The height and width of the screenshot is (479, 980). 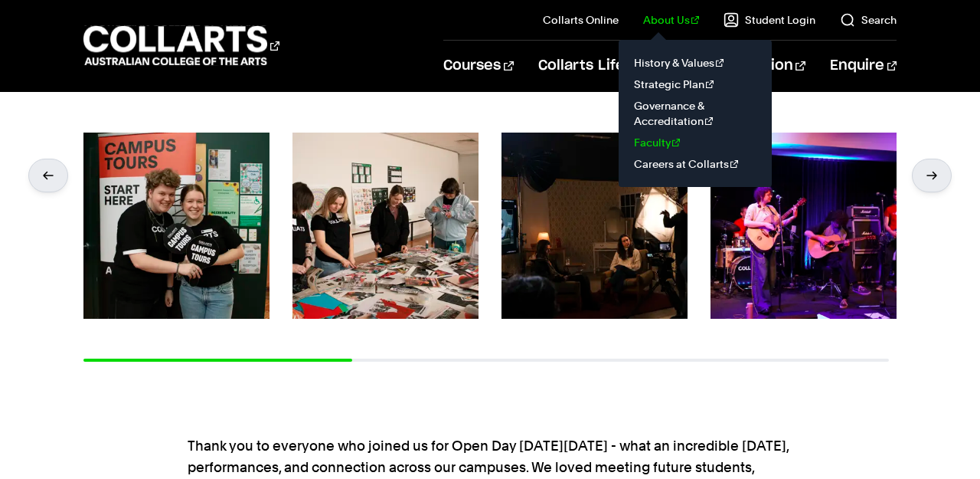 What do you see at coordinates (770, 20) in the screenshot?
I see `a: Student Login` at bounding box center [770, 20].